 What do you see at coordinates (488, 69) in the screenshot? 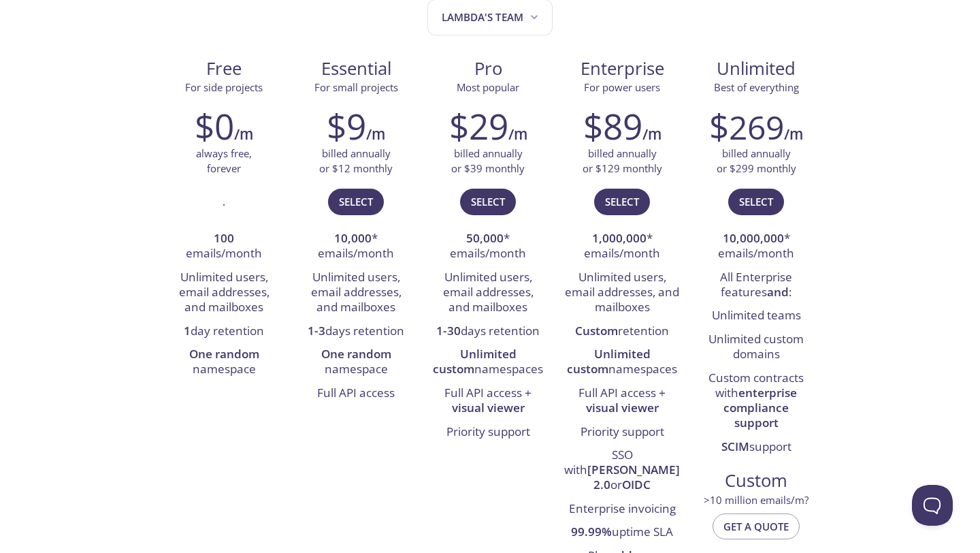
I see `span: Pro` at bounding box center [488, 69].